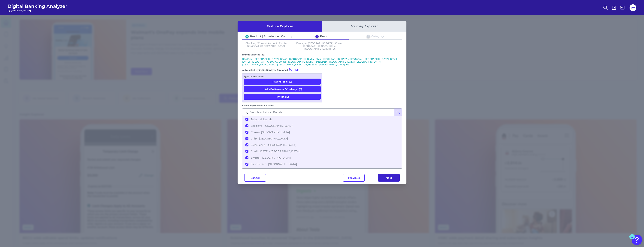  What do you see at coordinates (322, 112) in the screenshot?
I see `input: Search Individual Brands` at bounding box center [322, 112].